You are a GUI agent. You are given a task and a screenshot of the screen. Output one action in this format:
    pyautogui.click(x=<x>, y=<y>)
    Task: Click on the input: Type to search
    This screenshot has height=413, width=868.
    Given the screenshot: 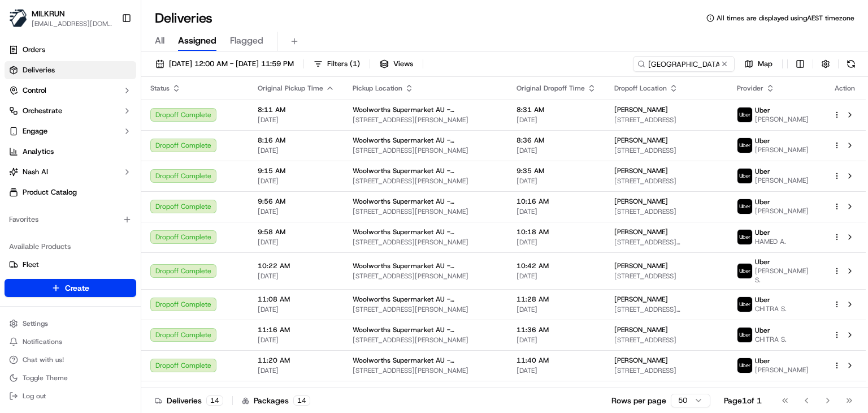 What is the action you would take?
    pyautogui.click(x=684, y=64)
    